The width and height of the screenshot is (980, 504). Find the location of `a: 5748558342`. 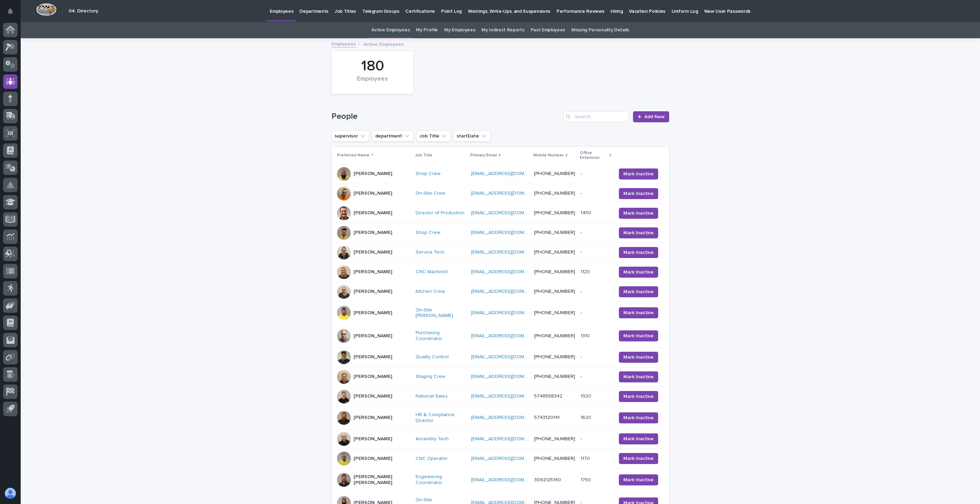

a: 5748558342 is located at coordinates (548, 397).